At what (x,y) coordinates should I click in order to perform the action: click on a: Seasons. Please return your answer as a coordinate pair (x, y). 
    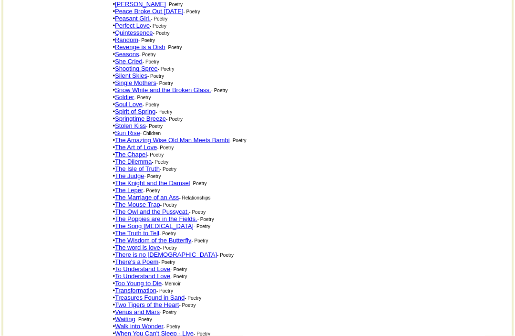
    Looking at the image, I should click on (127, 54).